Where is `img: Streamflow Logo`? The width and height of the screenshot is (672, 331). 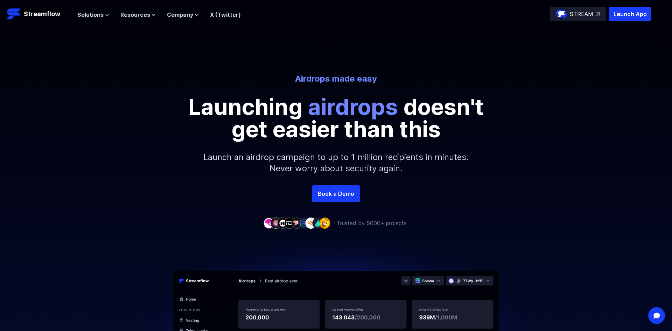
img: Streamflow Logo is located at coordinates (14, 14).